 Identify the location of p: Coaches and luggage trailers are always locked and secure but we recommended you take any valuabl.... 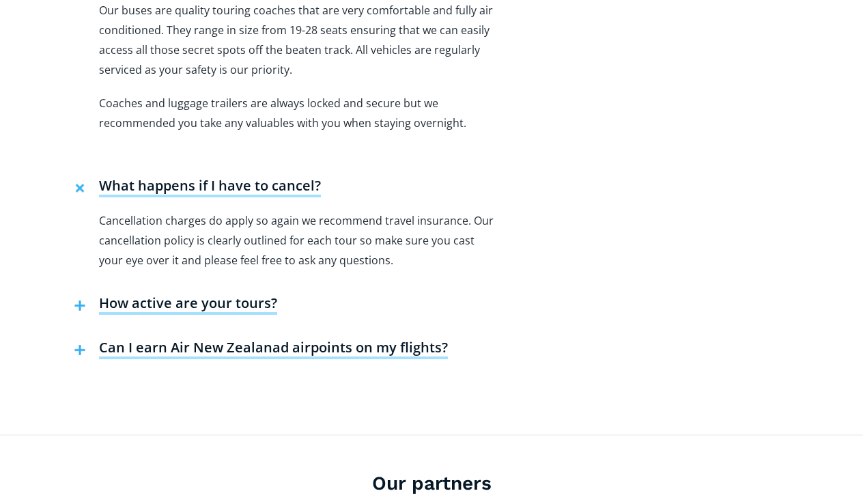
(298, 123).